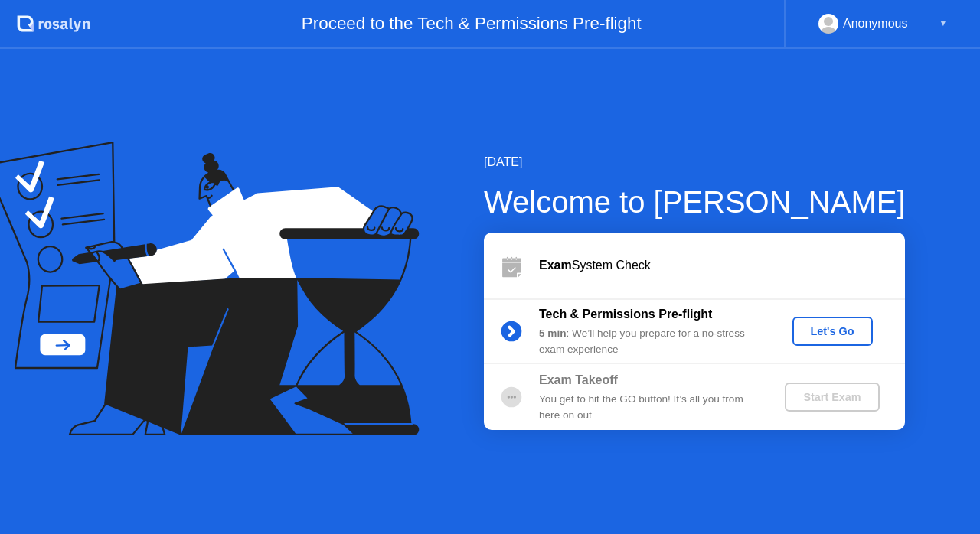 Image resolution: width=980 pixels, height=534 pixels. Describe the element at coordinates (553, 333) in the screenshot. I see `b: 5 min` at that location.